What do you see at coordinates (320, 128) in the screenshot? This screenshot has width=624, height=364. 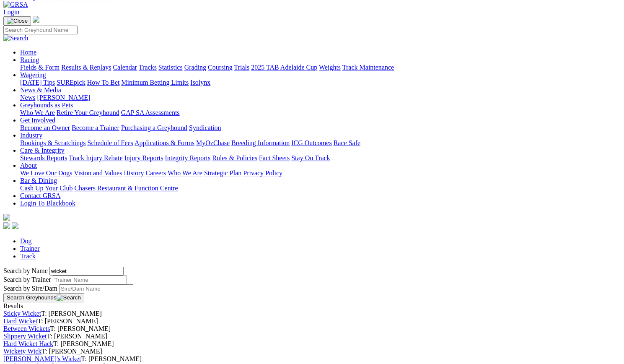 I see `div: Get Involved` at bounding box center [320, 128].